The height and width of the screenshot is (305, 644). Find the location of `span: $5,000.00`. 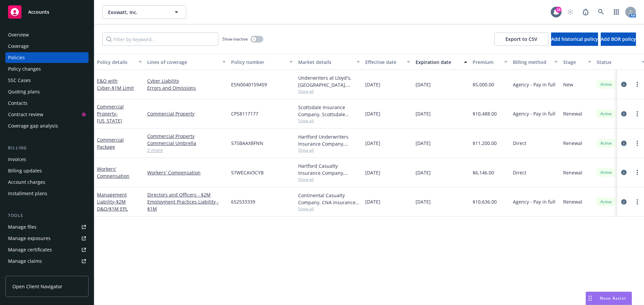

span: $5,000.00 is located at coordinates (483, 85).